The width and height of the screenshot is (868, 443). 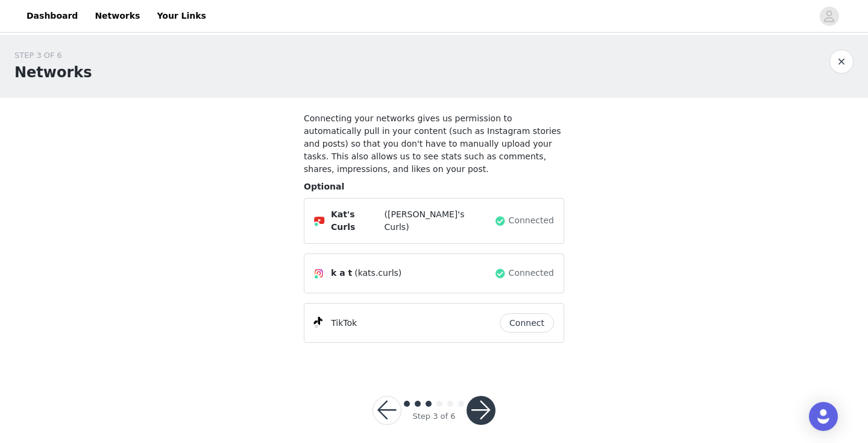 I want to click on div: STEP 3 OF 6, so click(x=53, y=55).